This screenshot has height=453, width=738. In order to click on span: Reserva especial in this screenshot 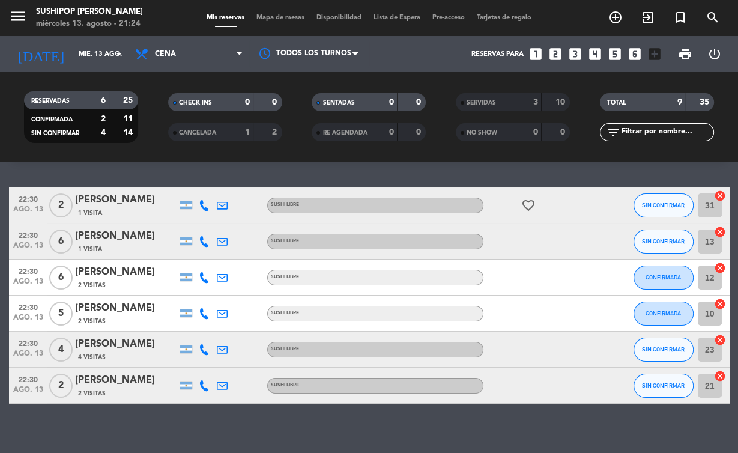, I will do `click(680, 17)`.